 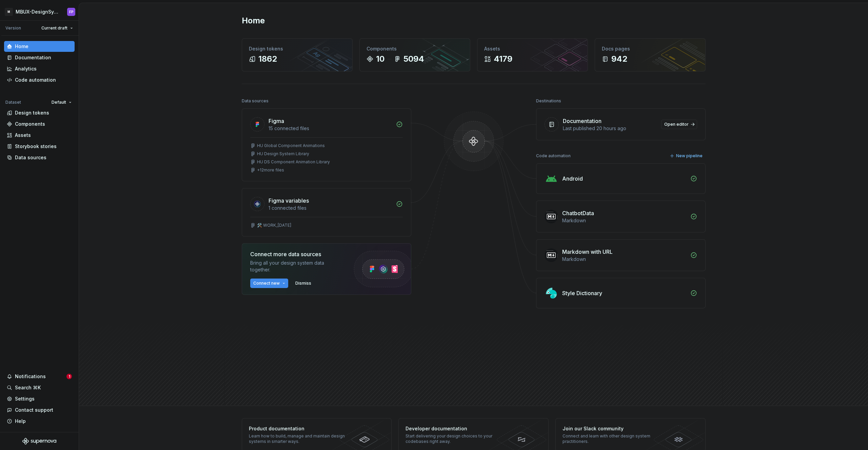 What do you see at coordinates (612, 429) in the screenshot?
I see `div: Join our Slack community` at bounding box center [612, 429].